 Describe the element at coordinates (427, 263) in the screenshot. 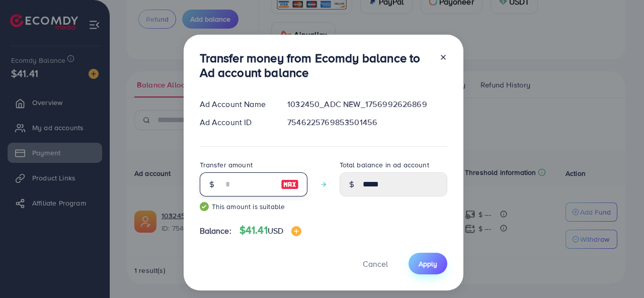

I see `button: Apply` at that location.